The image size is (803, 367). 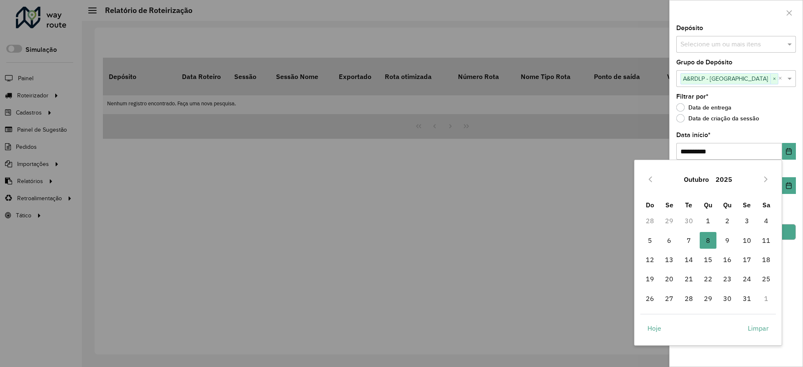 I want to click on td: 10, so click(x=747, y=240).